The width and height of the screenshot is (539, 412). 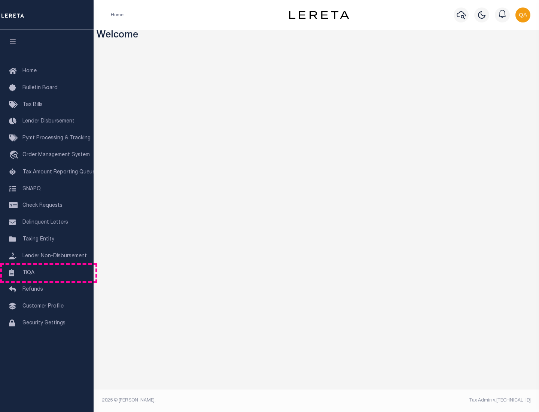 I want to click on li: Home, so click(x=117, y=15).